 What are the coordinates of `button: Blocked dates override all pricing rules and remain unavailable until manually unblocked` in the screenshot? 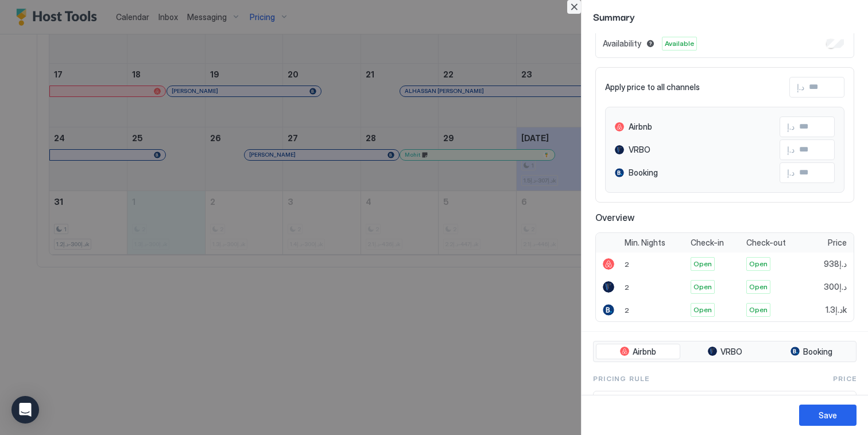 It's located at (650, 44).